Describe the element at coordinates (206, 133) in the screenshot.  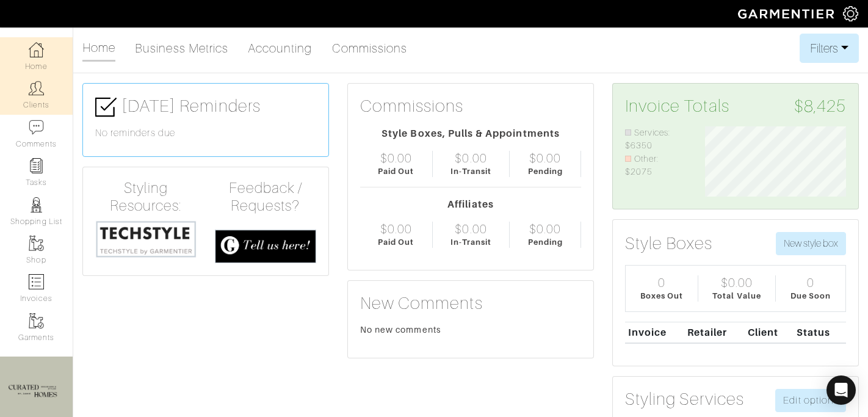
I see `h6: No reminders due` at that location.